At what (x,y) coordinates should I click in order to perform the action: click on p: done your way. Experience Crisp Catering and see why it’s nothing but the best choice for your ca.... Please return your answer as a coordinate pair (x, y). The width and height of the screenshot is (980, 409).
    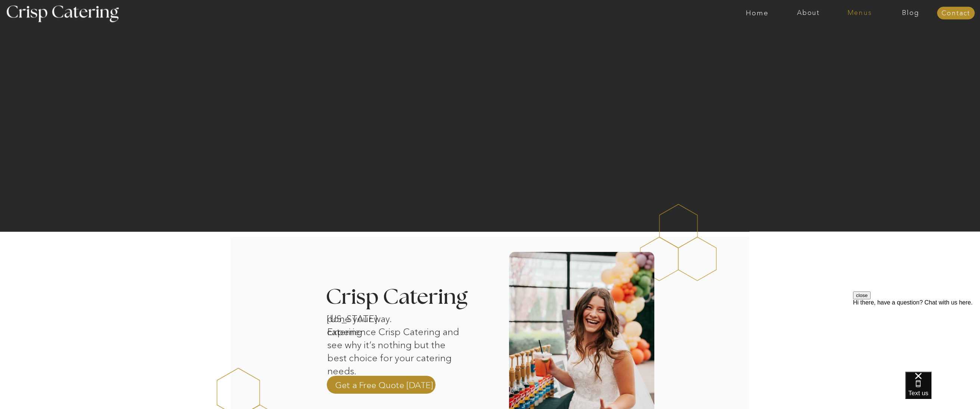
    Looking at the image, I should click on (395, 336).